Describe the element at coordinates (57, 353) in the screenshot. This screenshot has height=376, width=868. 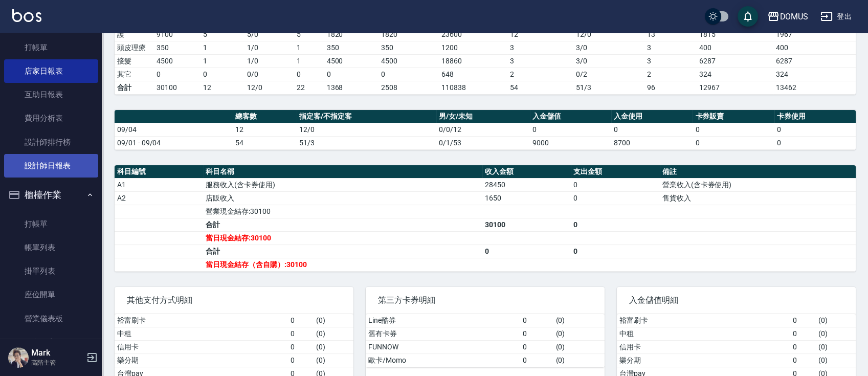
I see `h5: Mark` at that location.